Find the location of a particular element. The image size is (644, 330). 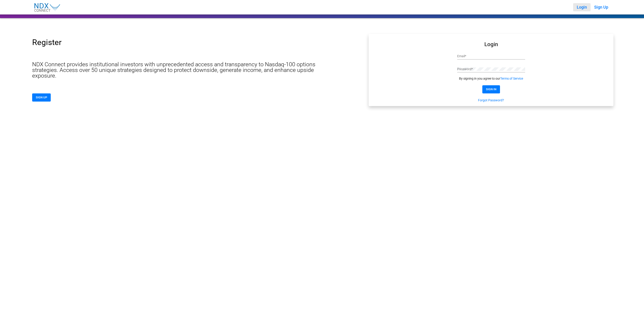

p: Register is located at coordinates (47, 42).